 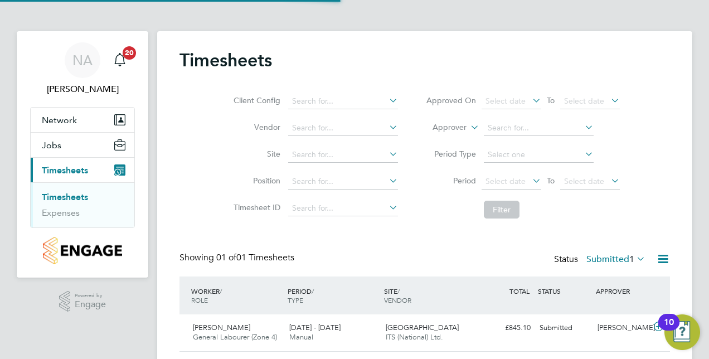 I want to click on span: Network, so click(x=59, y=120).